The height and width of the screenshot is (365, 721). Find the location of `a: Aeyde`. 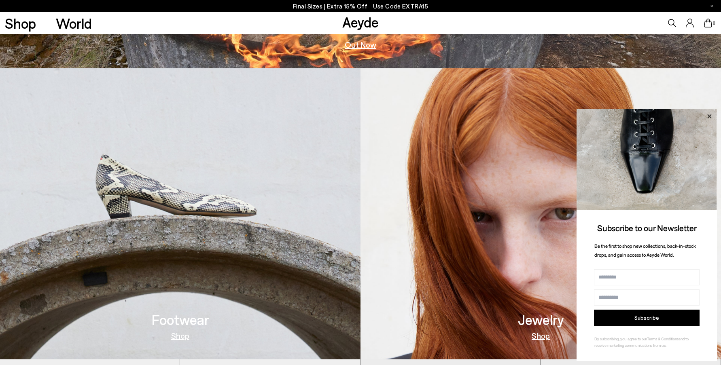

a: Aeyde is located at coordinates (360, 22).